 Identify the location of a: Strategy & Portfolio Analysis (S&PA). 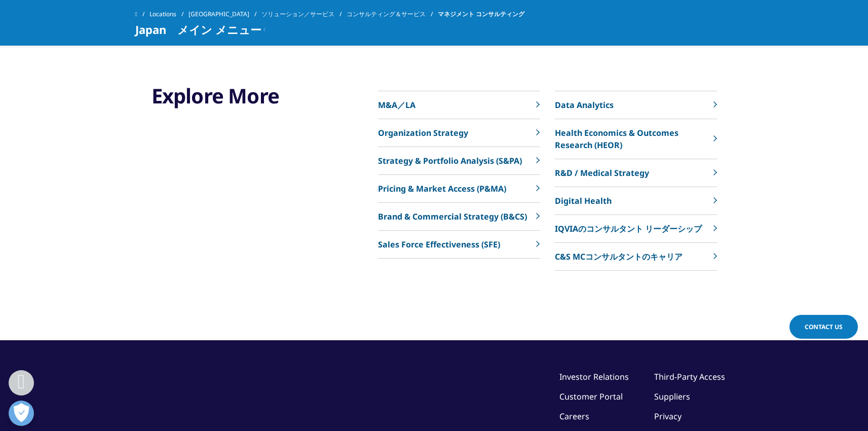
(458, 161).